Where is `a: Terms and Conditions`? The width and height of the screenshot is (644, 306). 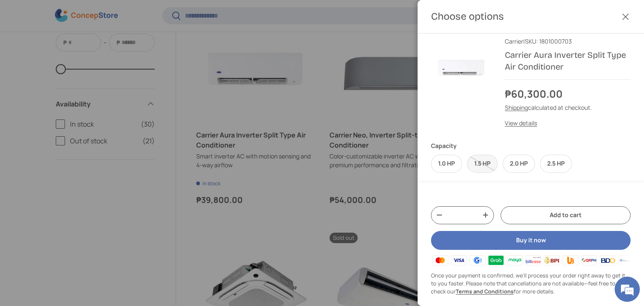 a: Terms and Conditions is located at coordinates (484, 291).